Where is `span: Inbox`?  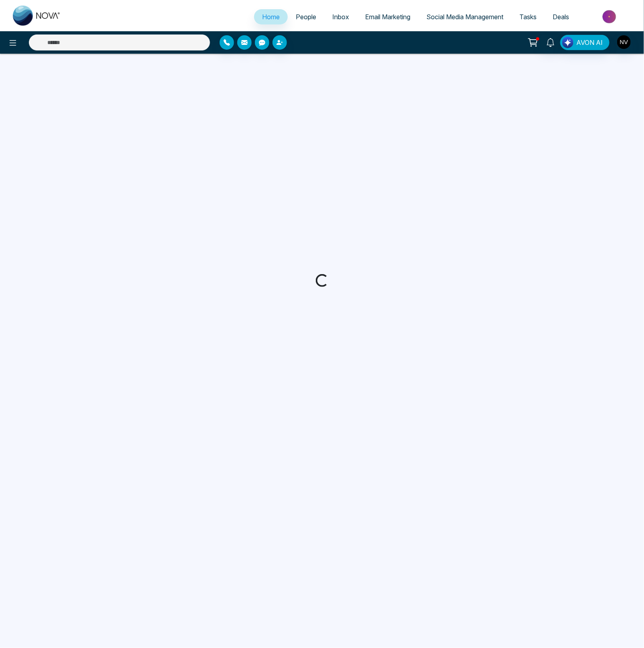 span: Inbox is located at coordinates (341, 17).